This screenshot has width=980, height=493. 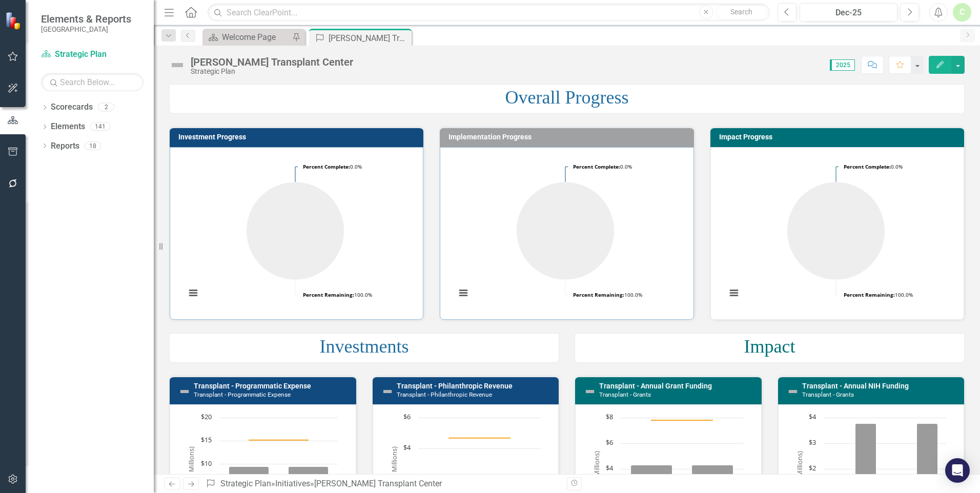 I want to click on a: Transplant - Annual NIH Funding, so click(x=855, y=386).